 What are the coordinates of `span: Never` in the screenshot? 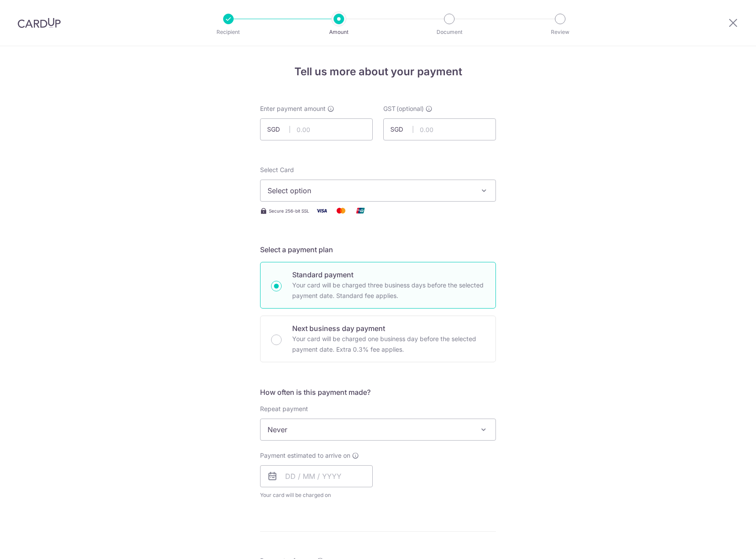 It's located at (378, 429).